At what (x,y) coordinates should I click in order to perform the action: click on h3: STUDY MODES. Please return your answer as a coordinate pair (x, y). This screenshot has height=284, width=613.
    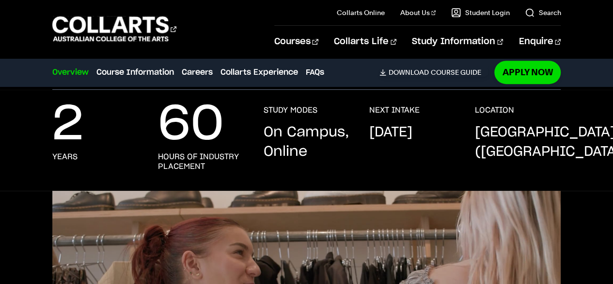
    Looking at the image, I should click on (290, 110).